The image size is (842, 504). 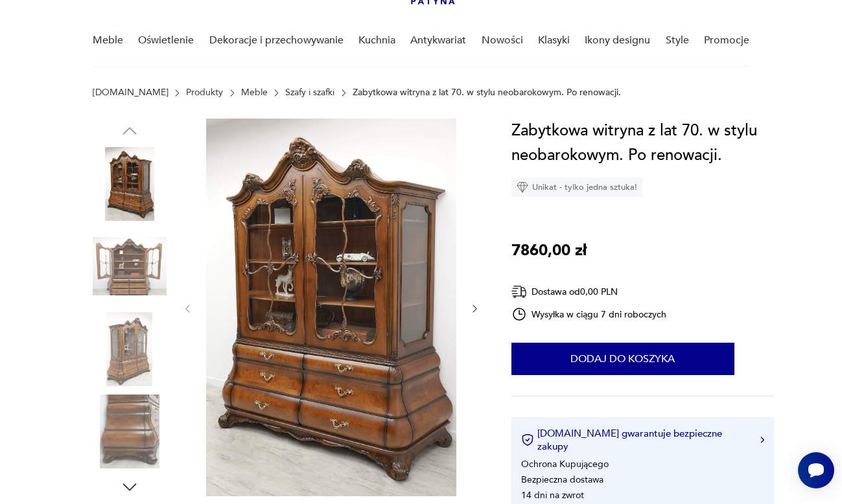 What do you see at coordinates (642, 144) in the screenshot?
I see `h1: Zabytkowa witryna z lat 70. w stylu neobarokowym. Po renowacji.` at bounding box center [642, 144].